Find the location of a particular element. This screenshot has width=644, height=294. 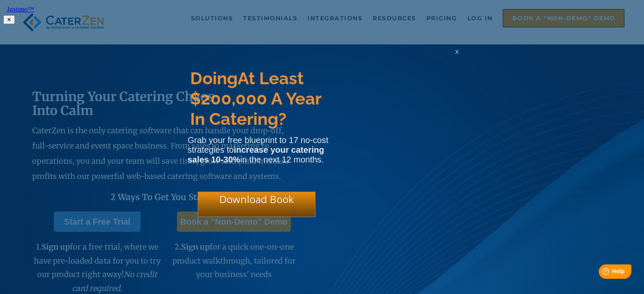

span: Doing is located at coordinates (214, 78).